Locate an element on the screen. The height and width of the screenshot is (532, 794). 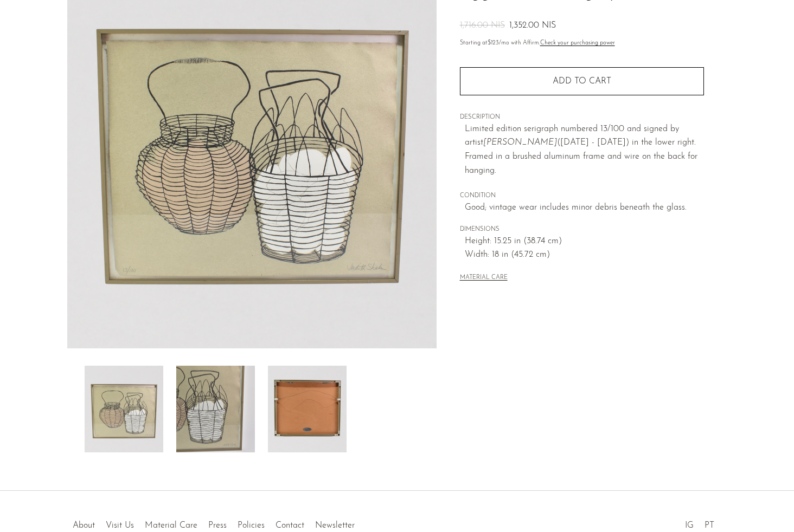
span: 1,716.00 NIS is located at coordinates (482, 26).